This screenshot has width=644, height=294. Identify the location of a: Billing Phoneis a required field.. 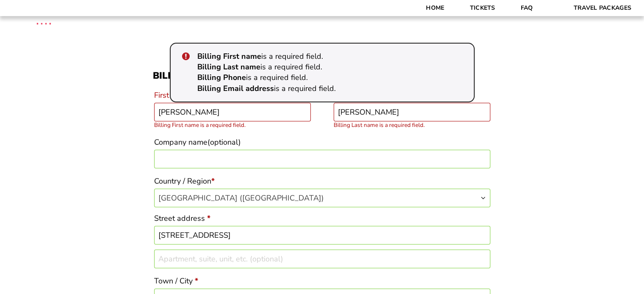
(253, 78).